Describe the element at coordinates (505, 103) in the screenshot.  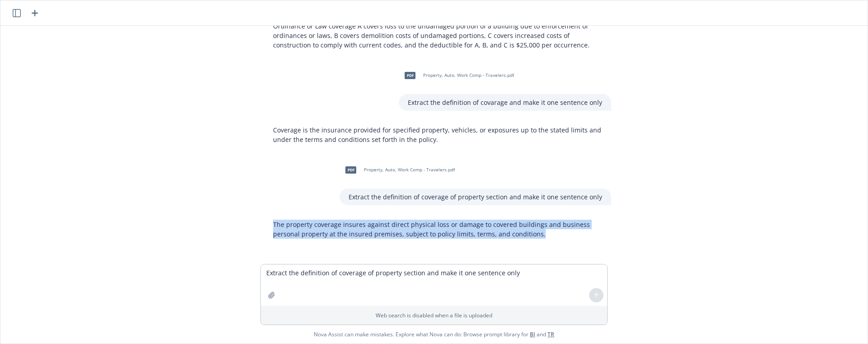
I see `p: Extract the definition of covarage and make it one sentence only` at that location.